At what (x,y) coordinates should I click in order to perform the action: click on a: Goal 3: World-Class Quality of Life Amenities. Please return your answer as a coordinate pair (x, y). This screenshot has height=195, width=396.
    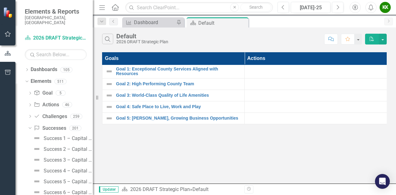
    Looking at the image, I should click on (179, 95).